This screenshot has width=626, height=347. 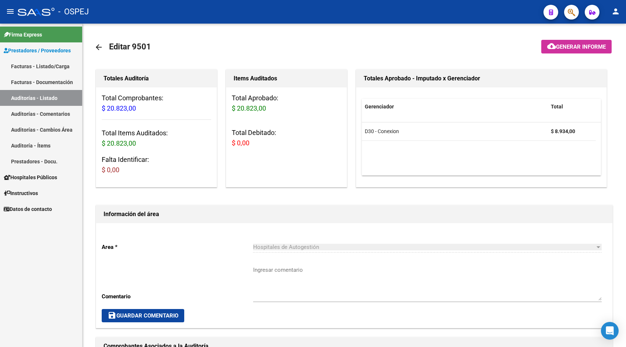 What do you see at coordinates (581, 47) in the screenshot?
I see `span: Generar informe` at bounding box center [581, 47].